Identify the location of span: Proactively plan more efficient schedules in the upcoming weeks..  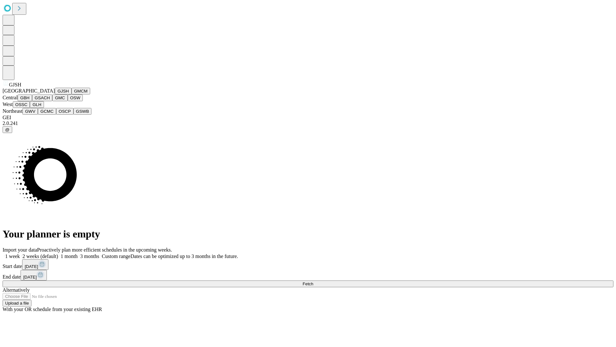
(105, 249).